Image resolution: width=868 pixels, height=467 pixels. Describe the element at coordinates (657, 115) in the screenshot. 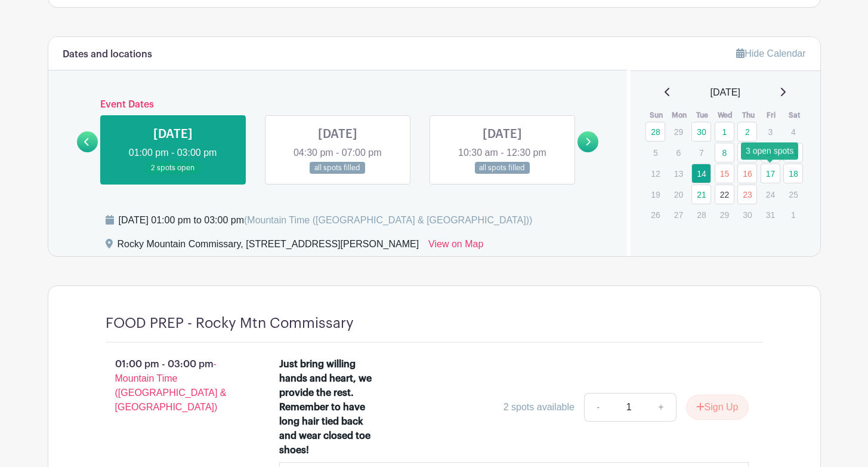

I see `th: Sun` at that location.